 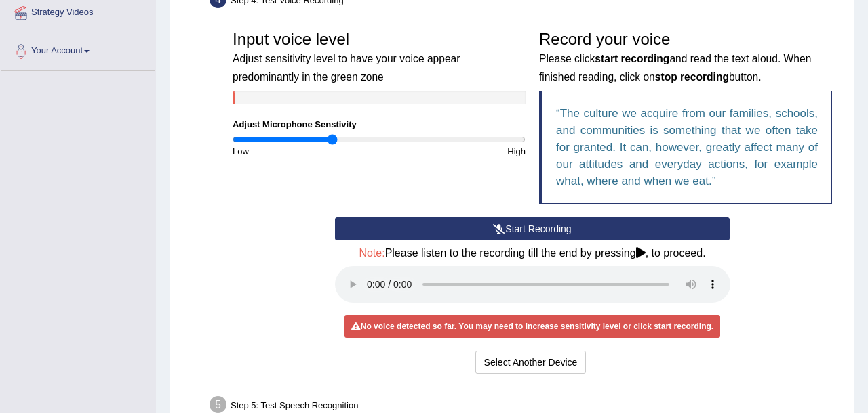 I want to click on a: Your Account, so click(x=78, y=50).